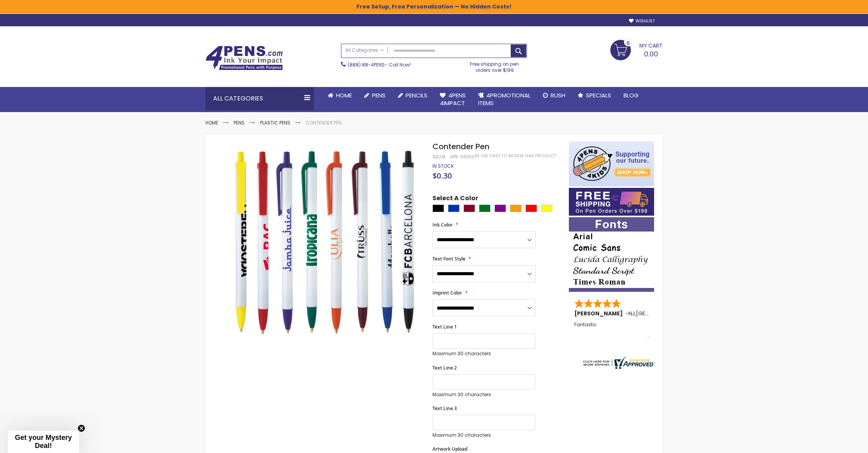 This screenshot has width=868, height=453. Describe the element at coordinates (43, 442) in the screenshot. I see `div: Get your Mystery Deal!Close teaser` at that location.